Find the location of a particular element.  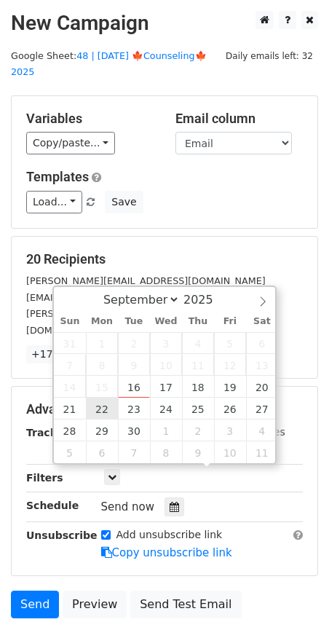

span: September 1, 2025 is located at coordinates (102, 343).